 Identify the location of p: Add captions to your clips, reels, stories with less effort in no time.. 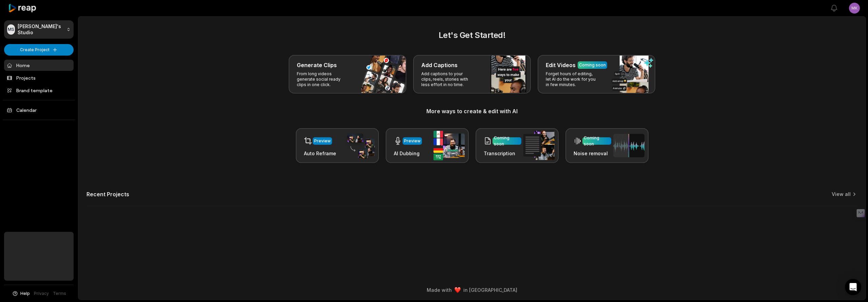
(448, 79).